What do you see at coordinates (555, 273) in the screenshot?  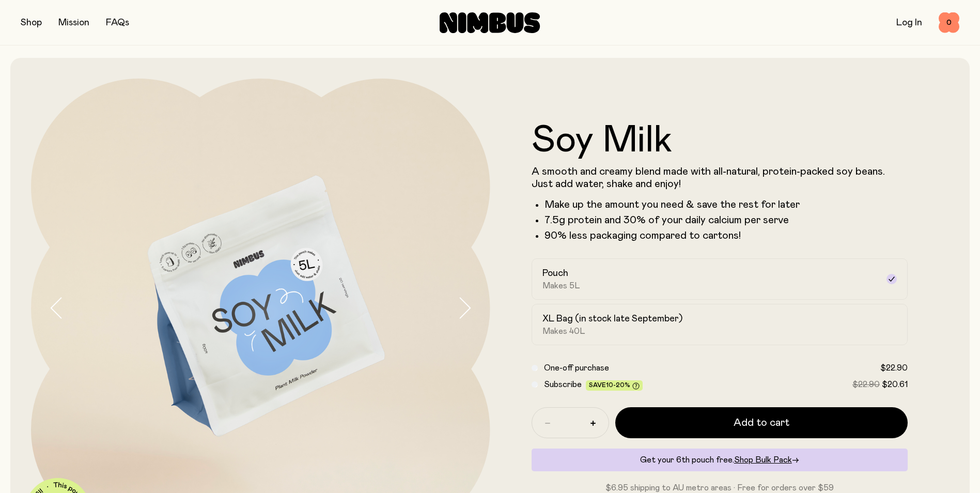 I see `h2: Pouch` at bounding box center [555, 273].